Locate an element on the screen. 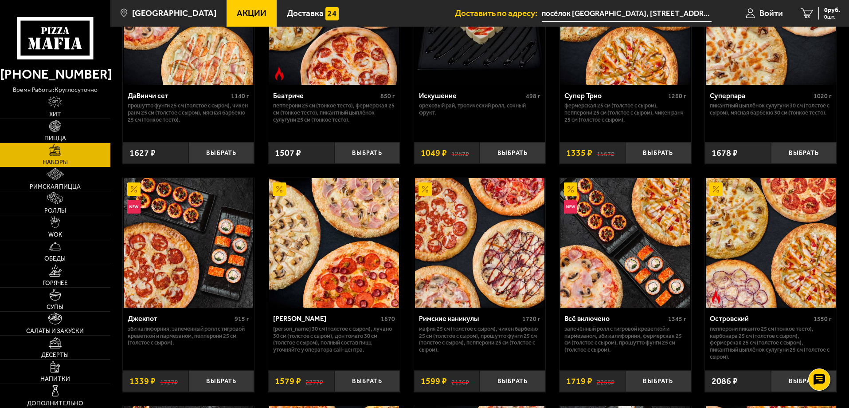 This screenshot has width=849, height=408. div: Островский is located at coordinates (761, 318).